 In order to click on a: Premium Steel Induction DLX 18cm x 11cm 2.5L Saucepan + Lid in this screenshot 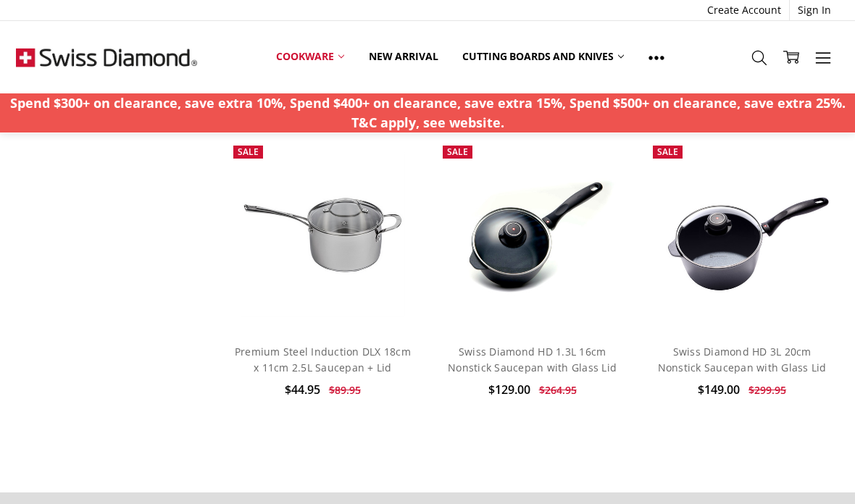, I will do `click(323, 359)`.